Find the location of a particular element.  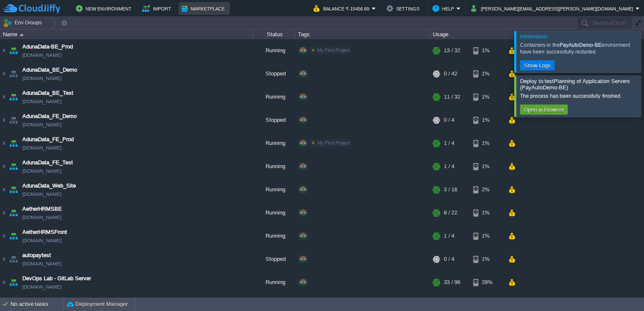

a: AetherHRMSBE is located at coordinates (42, 209).